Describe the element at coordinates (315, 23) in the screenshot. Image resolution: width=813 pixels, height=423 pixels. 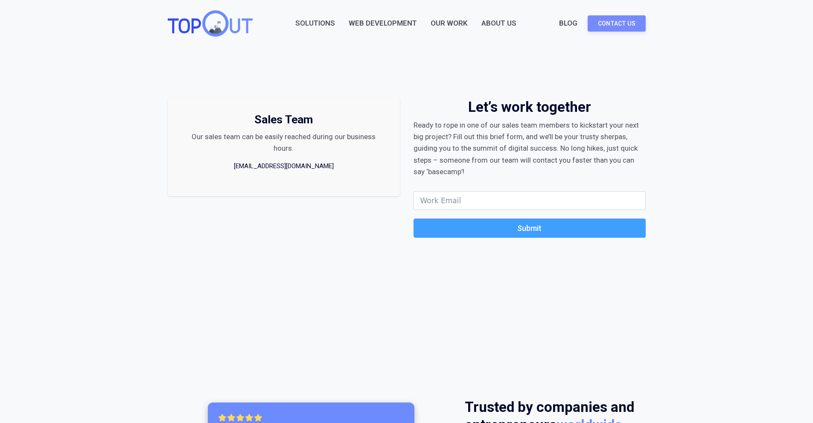
I see `a: Solutions` at that location.